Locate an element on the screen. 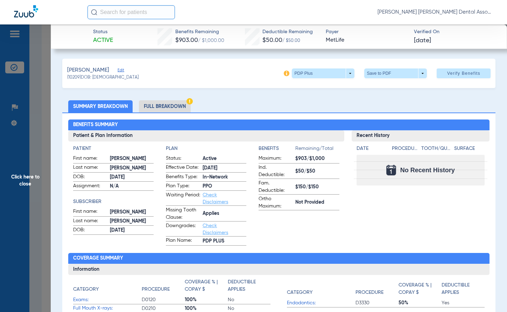 The width and height of the screenshot is (507, 312). span: Fam. Deductible: is located at coordinates (276, 187).